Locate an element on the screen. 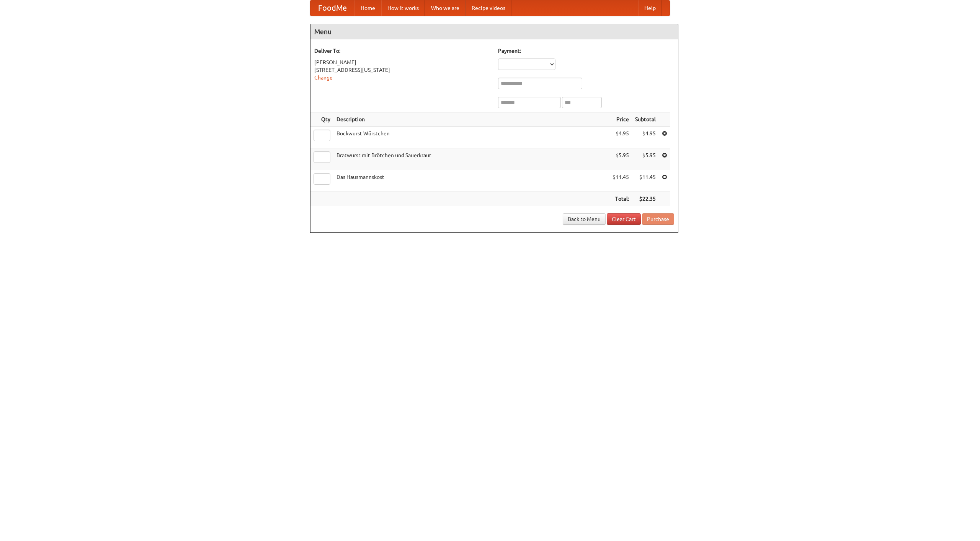 This screenshot has height=541, width=980. h5: Payment: is located at coordinates (585, 51).